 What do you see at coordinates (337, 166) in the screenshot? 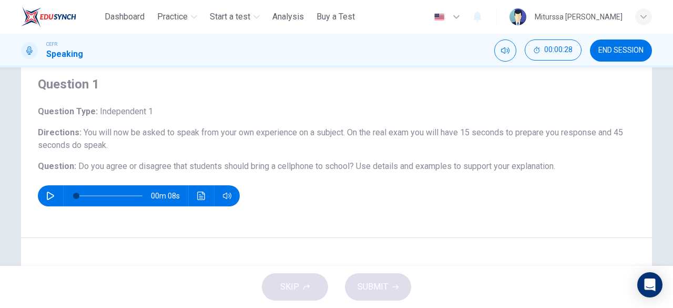
I see `h6: Question :` at bounding box center [337, 166].